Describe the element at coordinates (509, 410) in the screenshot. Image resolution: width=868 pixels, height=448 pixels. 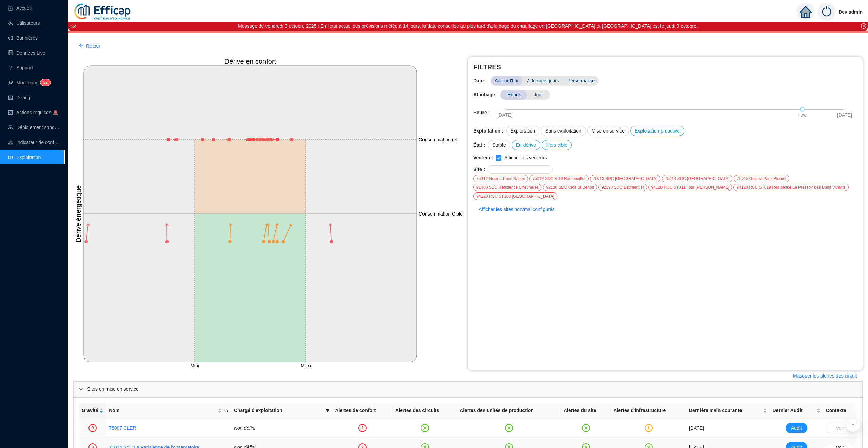
I see `th: Alertes des unités de production` at that location.